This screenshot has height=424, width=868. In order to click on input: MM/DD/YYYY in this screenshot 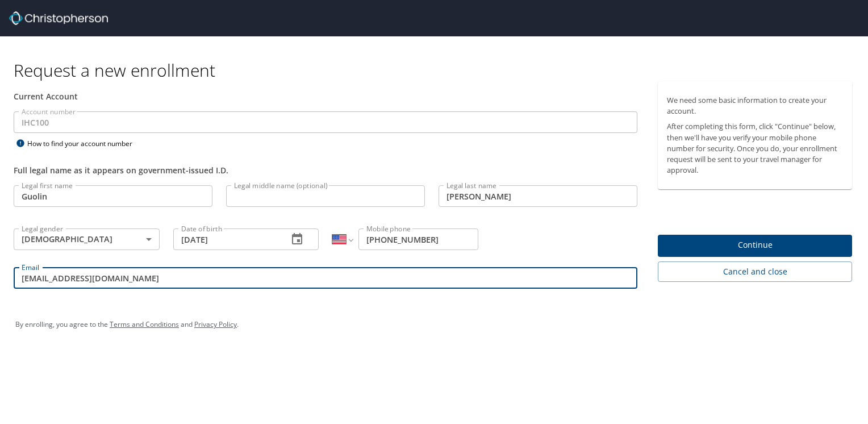, I will do `click(226, 239)`.